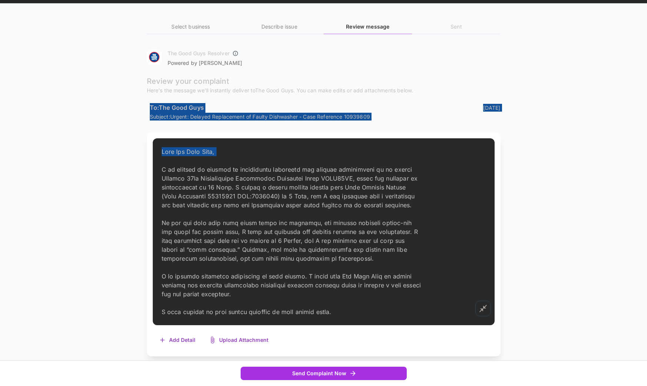  Describe the element at coordinates (154, 57) in the screenshot. I see `img: The Good Guys` at that location.